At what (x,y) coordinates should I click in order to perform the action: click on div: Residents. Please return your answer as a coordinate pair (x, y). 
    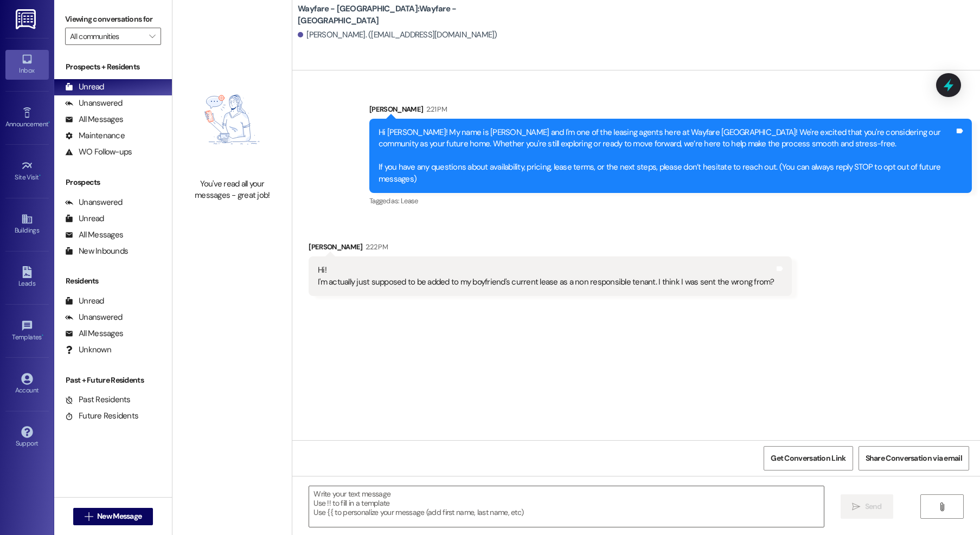
    Looking at the image, I should click on (113, 281).